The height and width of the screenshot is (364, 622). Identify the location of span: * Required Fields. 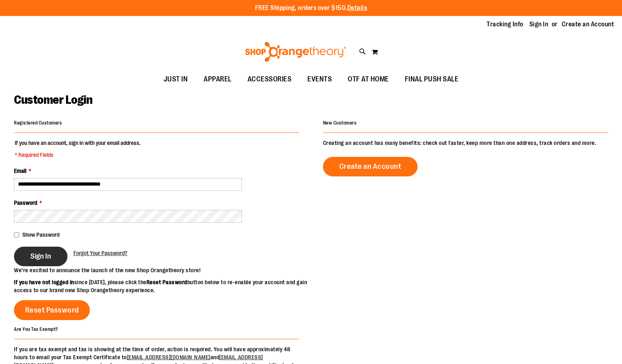
(78, 155).